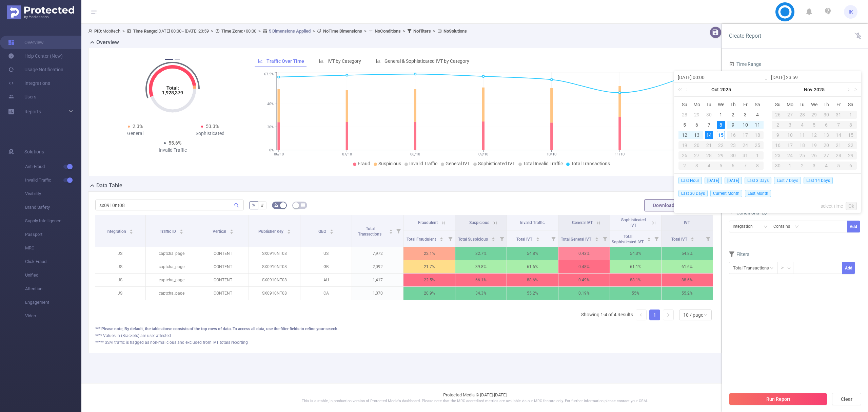 The image size is (868, 412). Describe the element at coordinates (54, 316) in the screenshot. I see `span: Video` at that location.